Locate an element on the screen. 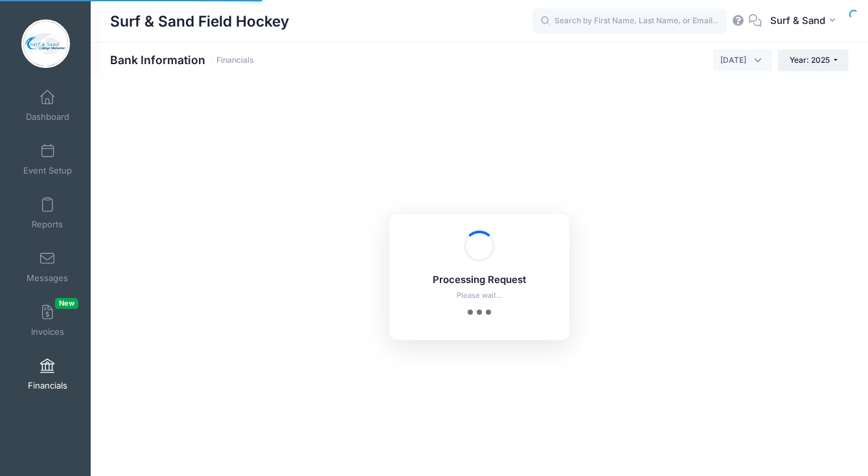 This screenshot has width=868, height=476. span: Invoices is located at coordinates (47, 331).